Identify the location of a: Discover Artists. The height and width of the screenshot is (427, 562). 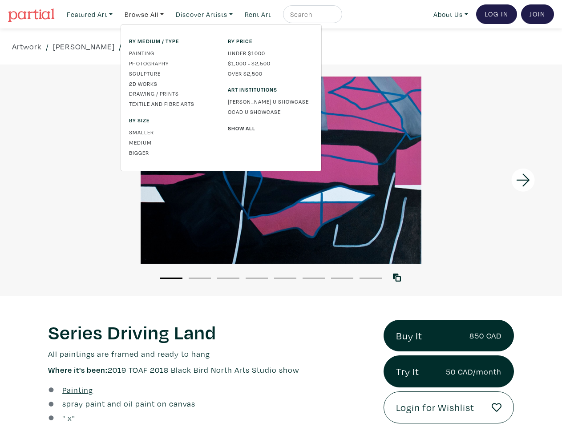
(204, 14).